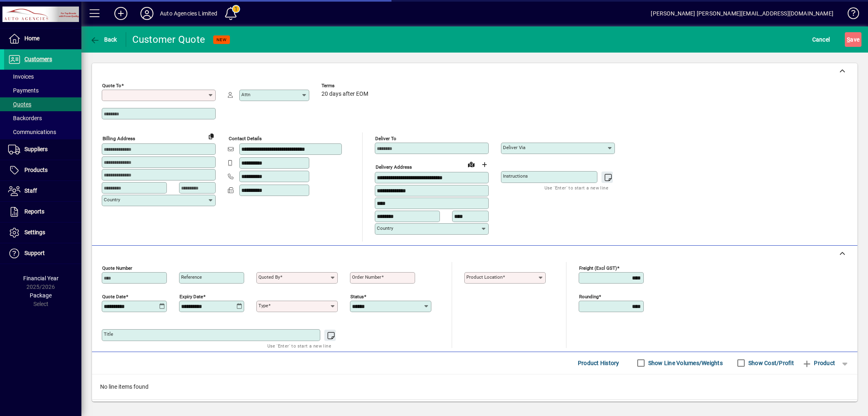 Image resolution: width=868 pixels, height=416 pixels. Describe the element at coordinates (246, 94) in the screenshot. I see `mat-label: Attn` at that location.